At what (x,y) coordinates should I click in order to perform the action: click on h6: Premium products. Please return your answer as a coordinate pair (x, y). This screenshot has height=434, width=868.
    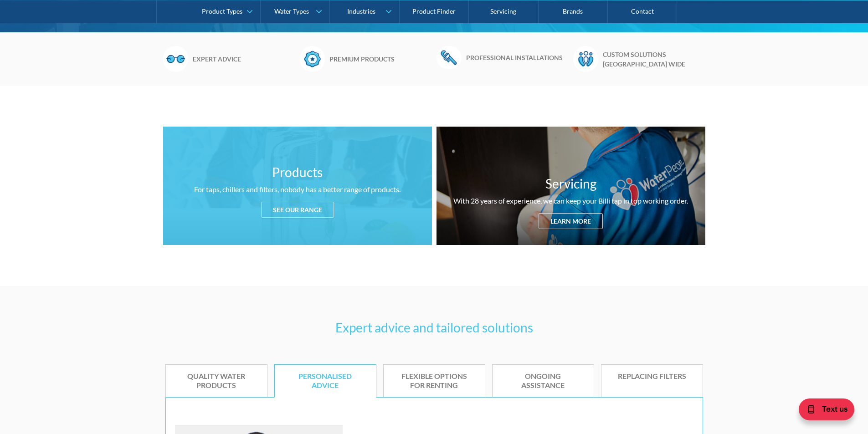
    Looking at the image, I should click on (381, 59).